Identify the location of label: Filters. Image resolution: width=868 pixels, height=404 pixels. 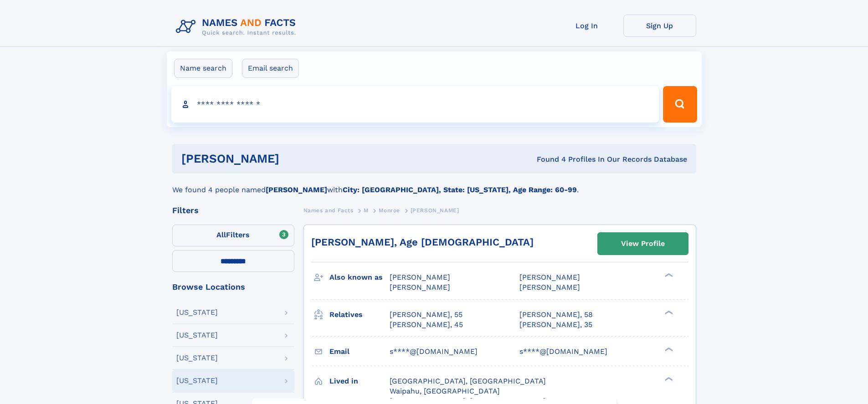
(233, 235).